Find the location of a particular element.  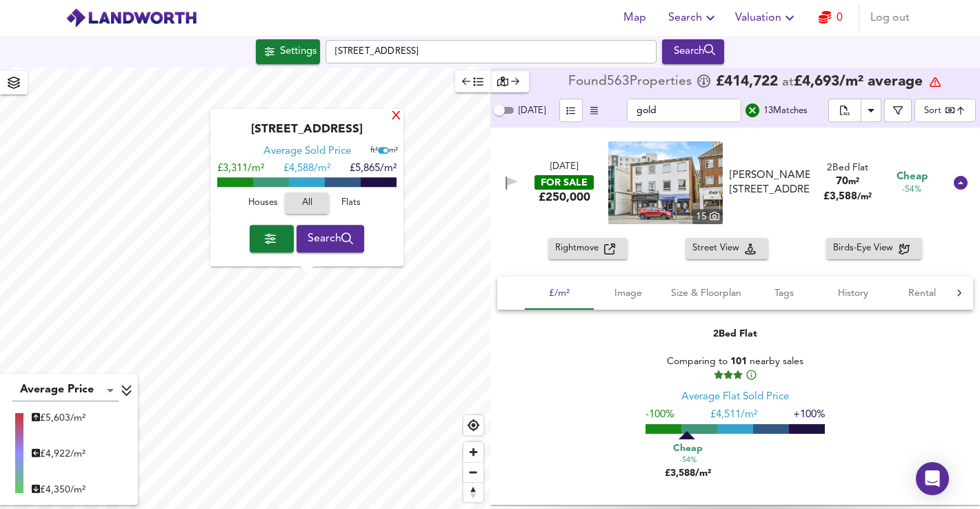

span: -100% is located at coordinates (660, 414).